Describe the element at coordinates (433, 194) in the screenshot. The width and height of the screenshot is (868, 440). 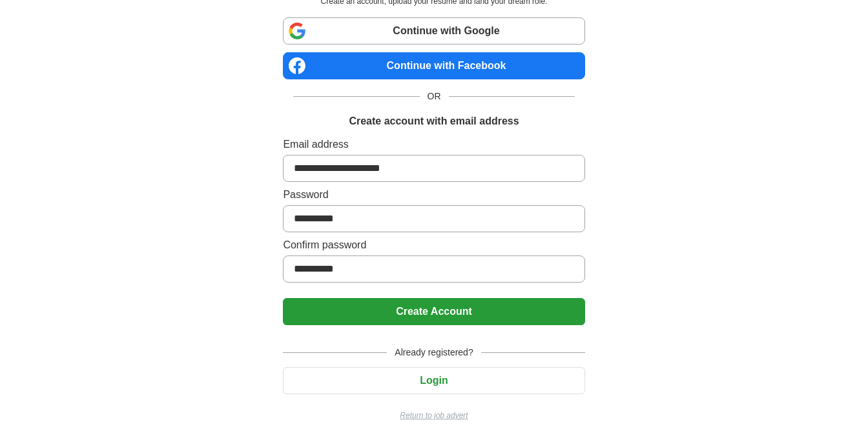
I see `label: Password` at that location.